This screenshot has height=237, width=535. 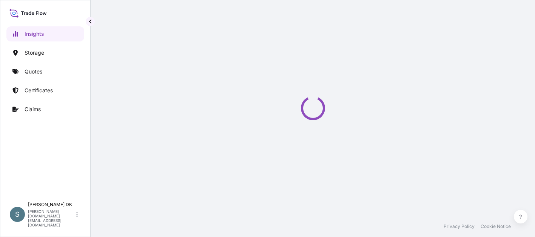 I want to click on p: Claims, so click(x=32, y=109).